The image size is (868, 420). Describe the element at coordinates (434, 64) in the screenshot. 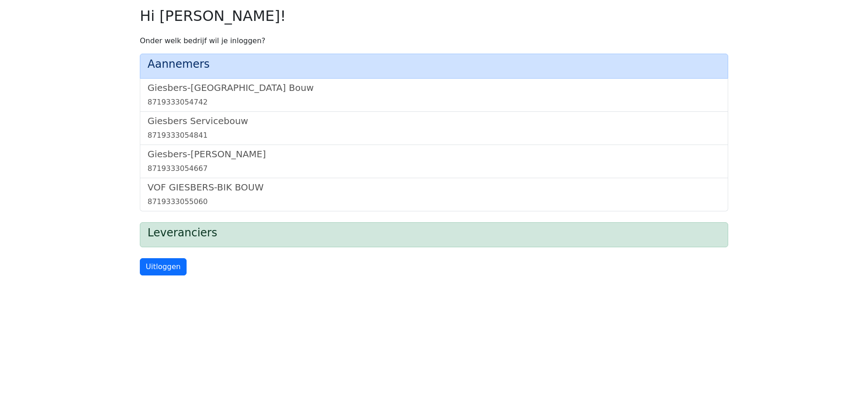

I see `h4: Aannemers` at that location.